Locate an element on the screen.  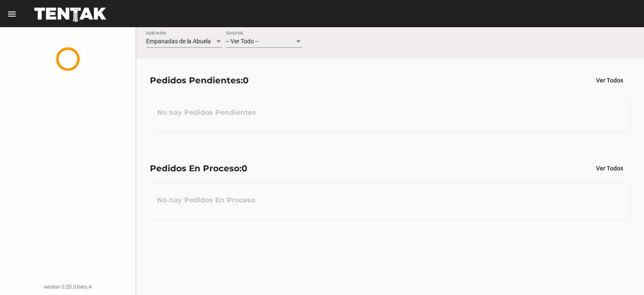
span: -- Ver Todo -- is located at coordinates (242, 41).